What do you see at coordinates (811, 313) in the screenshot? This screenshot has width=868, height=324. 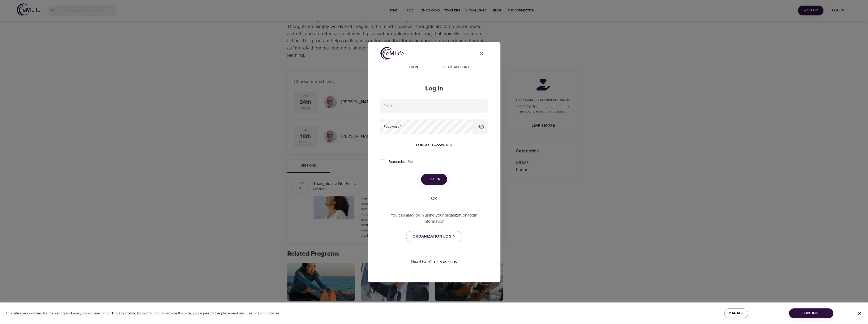 I see `span: Continue` at bounding box center [811, 313].